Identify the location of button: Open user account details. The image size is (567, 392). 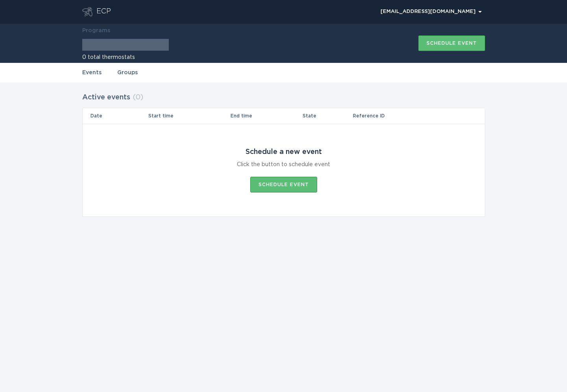
(431, 12).